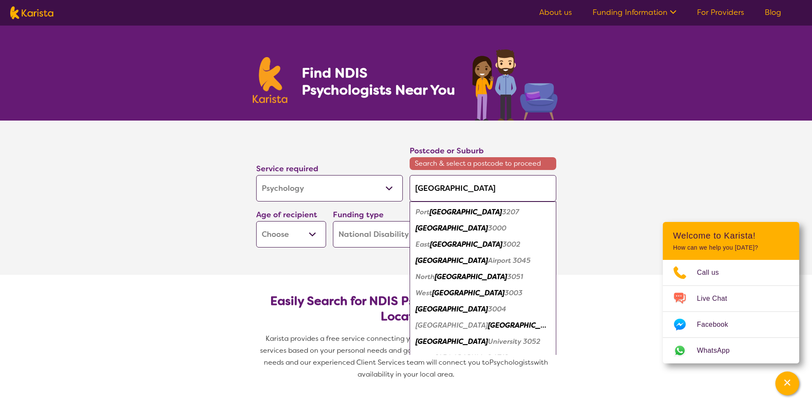  I want to click on span: Call us, so click(713, 273).